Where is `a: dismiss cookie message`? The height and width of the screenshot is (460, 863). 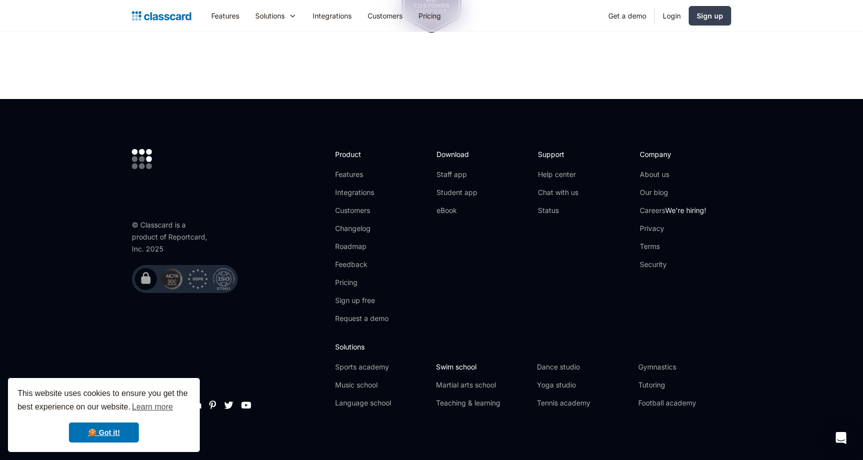 a: dismiss cookie message is located at coordinates (104, 432).